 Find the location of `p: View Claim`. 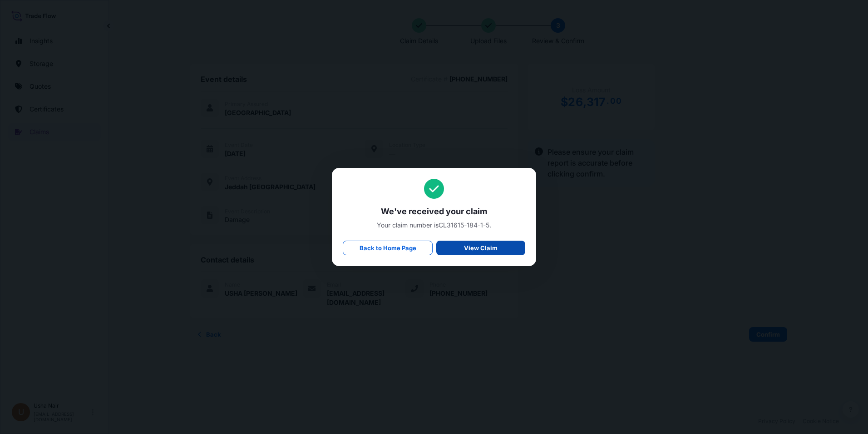

p: View Claim is located at coordinates (481, 248).